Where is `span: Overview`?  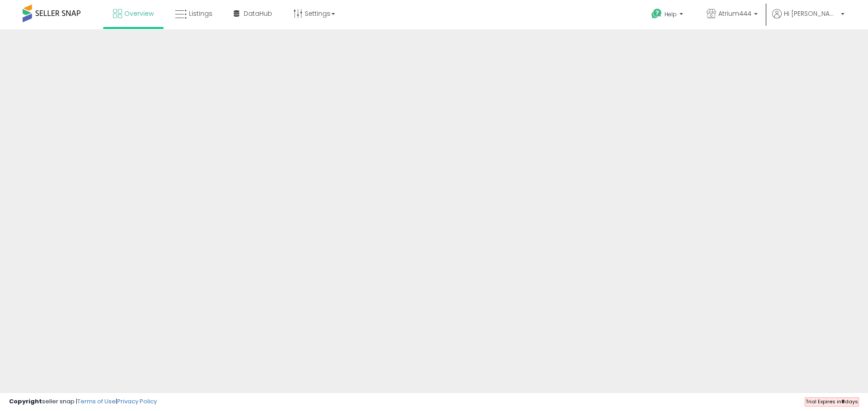
span: Overview is located at coordinates (139, 14).